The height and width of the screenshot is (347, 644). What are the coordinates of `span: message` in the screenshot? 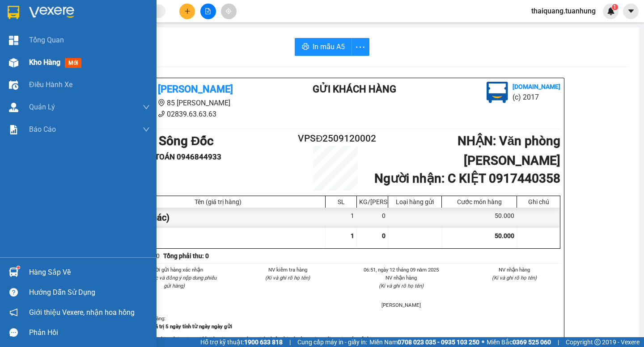 It's located at (13, 332).